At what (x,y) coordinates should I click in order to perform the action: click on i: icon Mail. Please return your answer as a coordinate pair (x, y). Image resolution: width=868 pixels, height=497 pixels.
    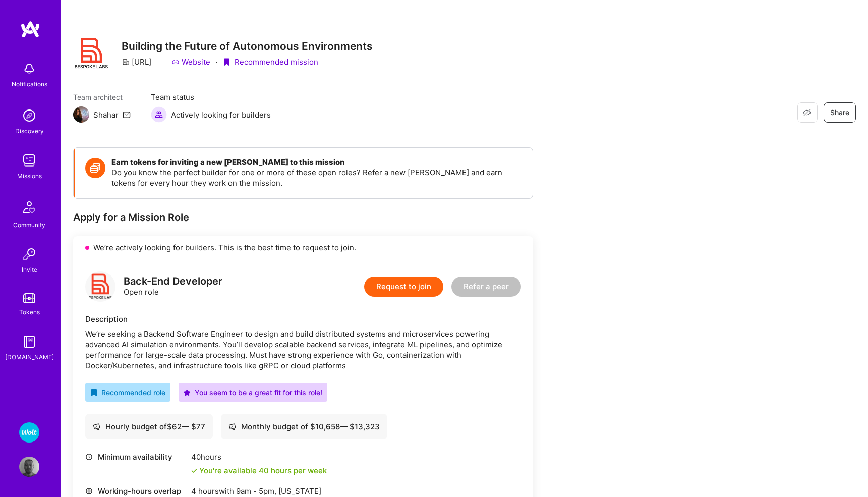
    Looking at the image, I should click on (127, 115).